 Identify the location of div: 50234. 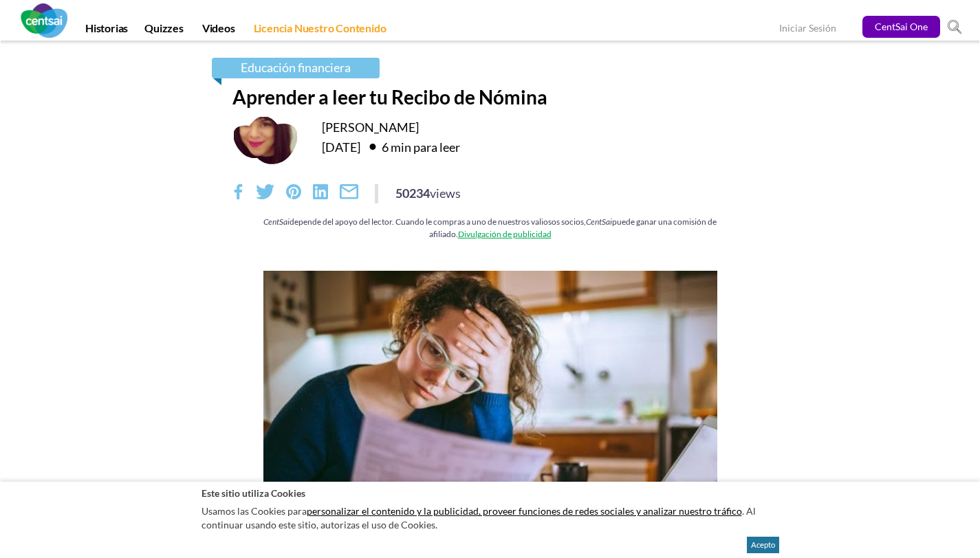
(428, 193).